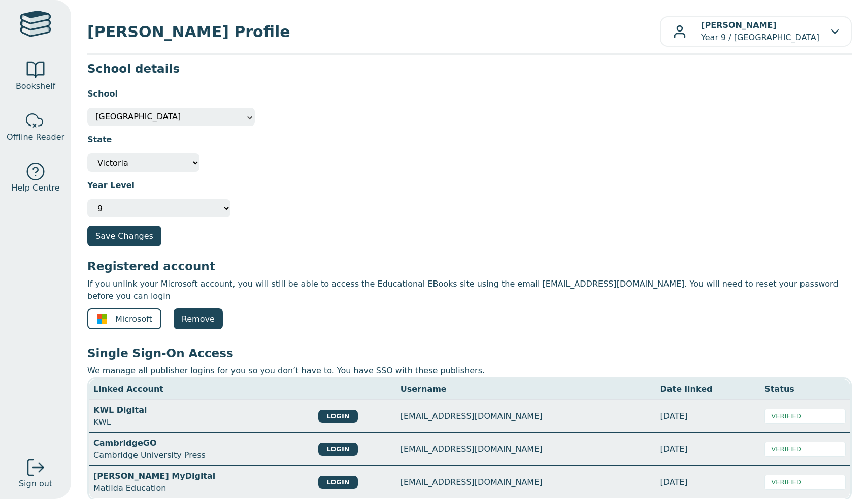 Image resolution: width=868 pixels, height=499 pixels. What do you see at coordinates (100, 140) in the screenshot?
I see `label: State` at bounding box center [100, 140].